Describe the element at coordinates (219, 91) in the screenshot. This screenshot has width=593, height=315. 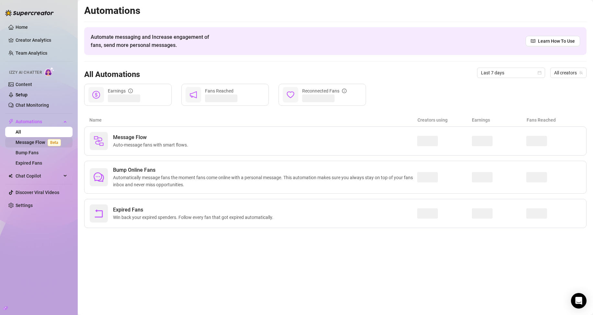
I see `span: Fans Reached` at that location.